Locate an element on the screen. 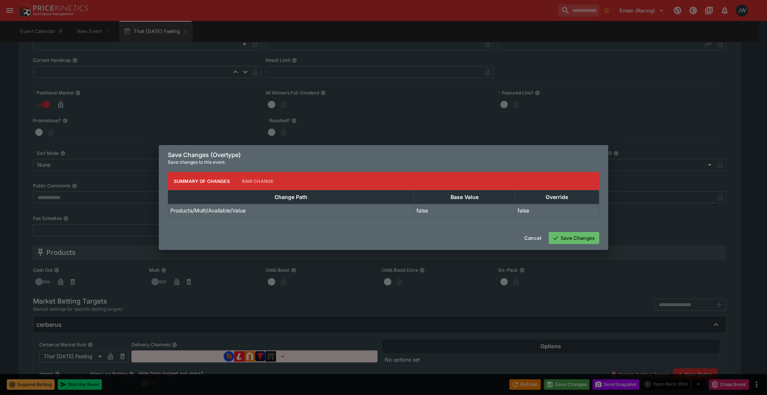 The width and height of the screenshot is (767, 395). button: Raw Change is located at coordinates (258, 181).